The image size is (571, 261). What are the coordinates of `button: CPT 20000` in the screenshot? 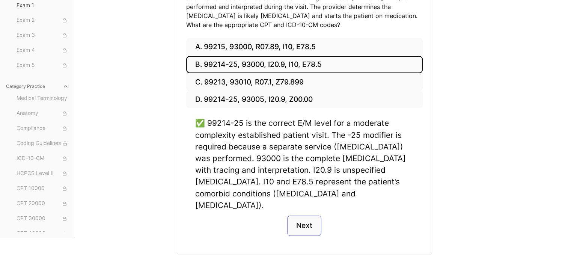 It's located at (42, 204).